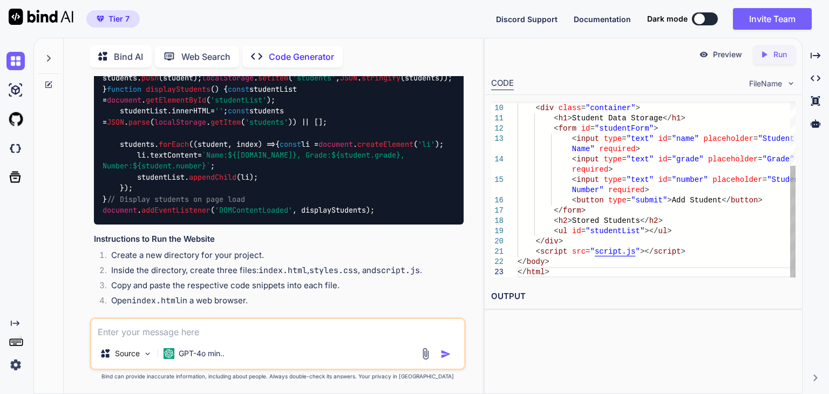 This screenshot has width=829, height=394. Describe the element at coordinates (497, 200) in the screenshot. I see `div: 16` at that location.